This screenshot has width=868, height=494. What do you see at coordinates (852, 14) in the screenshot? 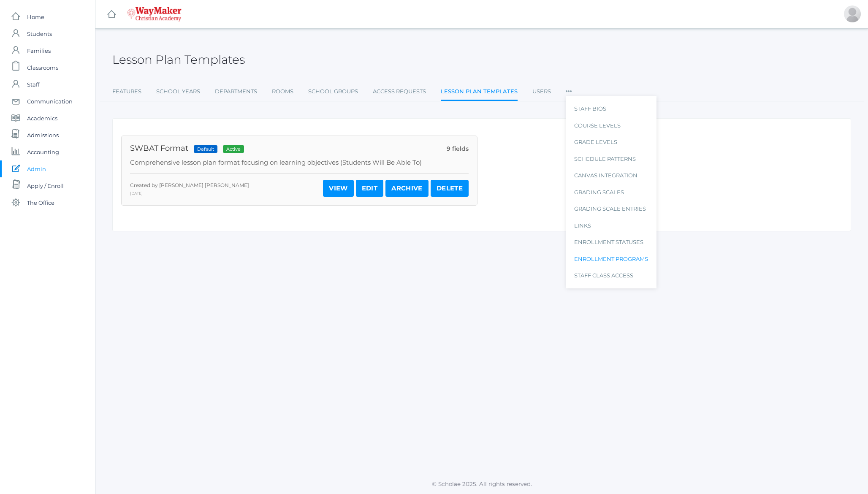
I see `div: Jason Roberts` at bounding box center [852, 14].